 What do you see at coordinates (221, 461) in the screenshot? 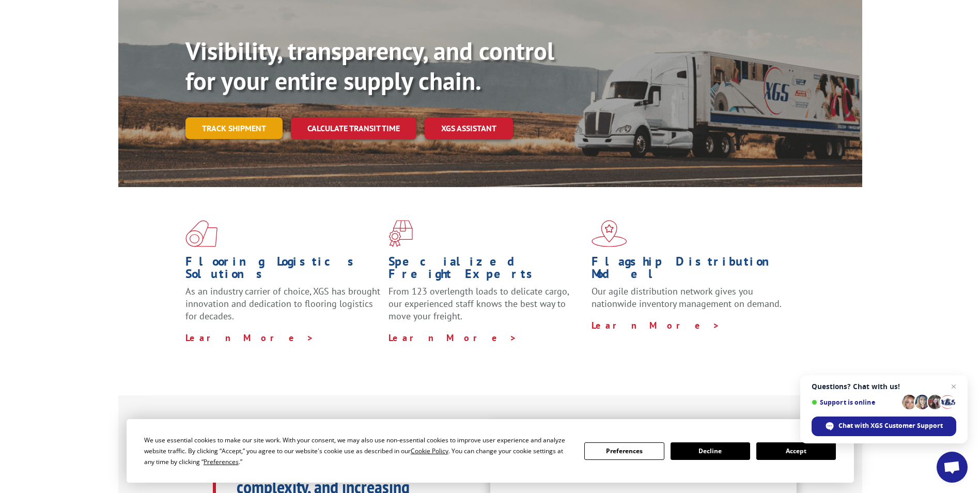
I see `span: Preferences` at bounding box center [221, 461].